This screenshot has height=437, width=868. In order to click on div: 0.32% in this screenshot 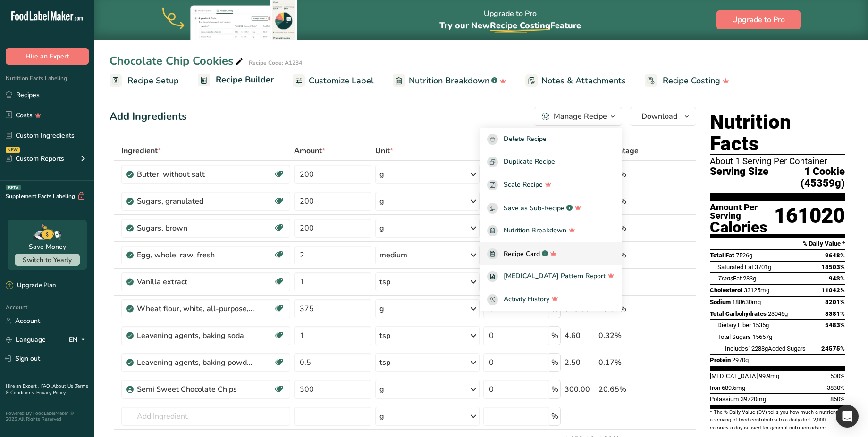, I will do `click(625, 336)`.